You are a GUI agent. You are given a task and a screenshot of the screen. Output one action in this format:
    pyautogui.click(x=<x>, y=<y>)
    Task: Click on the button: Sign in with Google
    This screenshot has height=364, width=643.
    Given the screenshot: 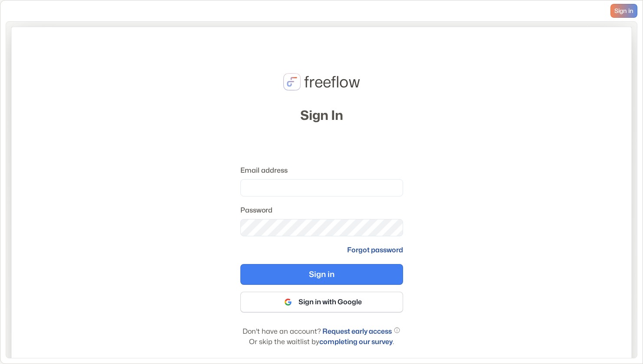 What is the action you would take?
    pyautogui.click(x=321, y=302)
    